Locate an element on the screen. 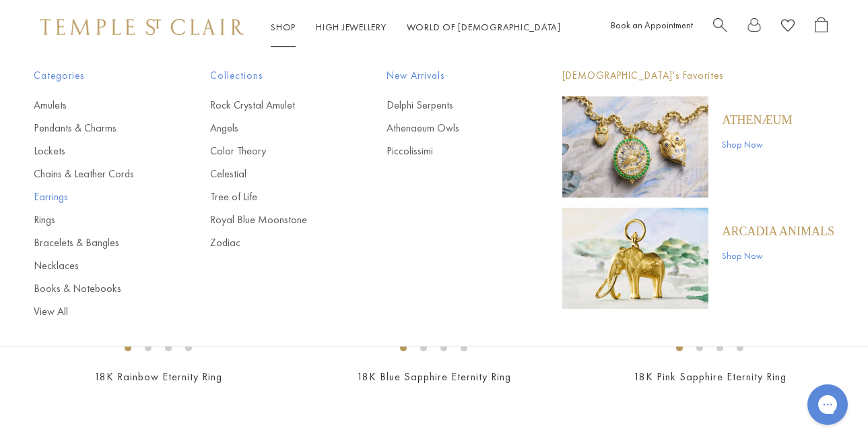 The width and height of the screenshot is (868, 443). a: Chains & Leather Cords is located at coordinates (95, 174).